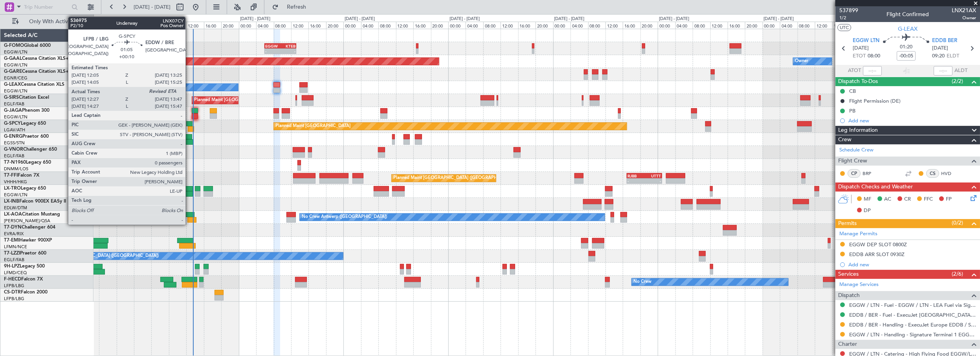 This screenshot has width=980, height=356. What do you see at coordinates (152, 88) in the screenshot?
I see `div: A/C Unavailable` at bounding box center [152, 88].